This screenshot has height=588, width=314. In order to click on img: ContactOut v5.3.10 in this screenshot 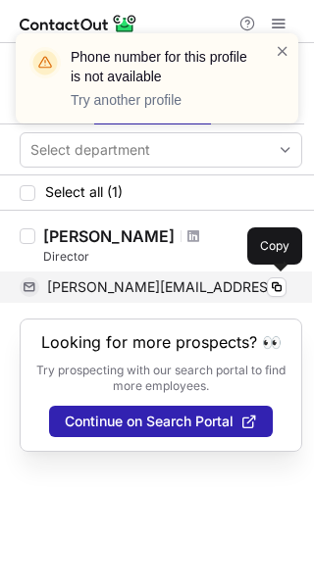, I will do `click(78, 24)`.